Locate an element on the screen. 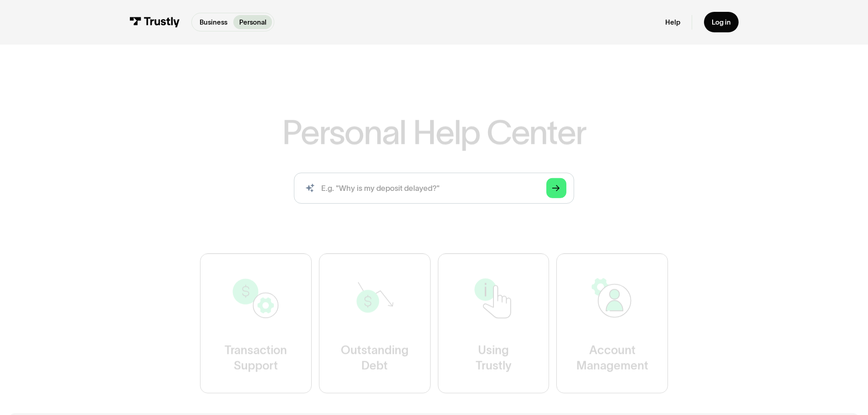 The width and height of the screenshot is (868, 415). a: TransactionSupport is located at coordinates (256, 324).